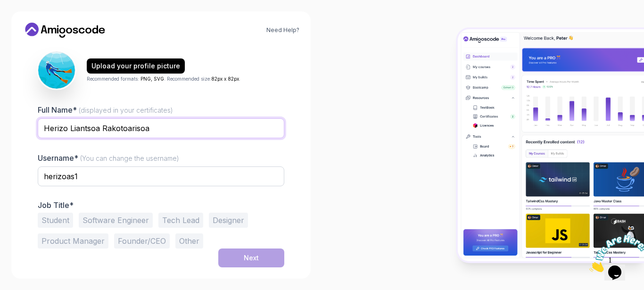 This screenshot has width=644, height=290. I want to click on button: Other, so click(189, 241).